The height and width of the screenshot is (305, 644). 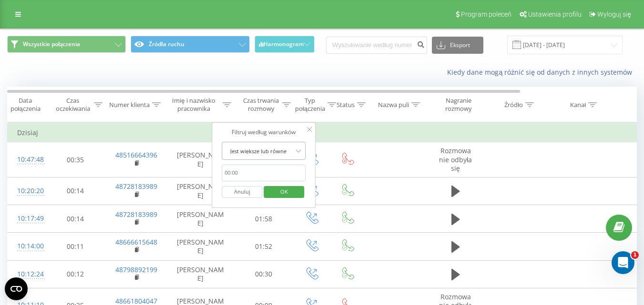 What do you see at coordinates (27, 274) in the screenshot?
I see `div: 10:12:24` at bounding box center [27, 274].